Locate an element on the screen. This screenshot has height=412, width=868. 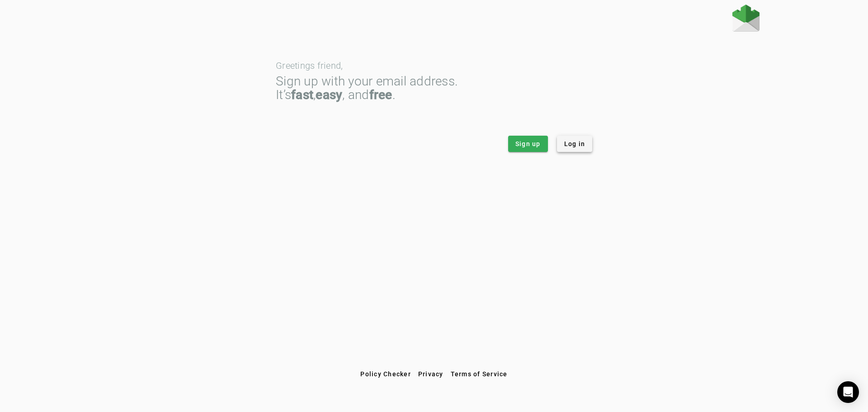
img: Fraudmarc Logo is located at coordinates (746, 18).